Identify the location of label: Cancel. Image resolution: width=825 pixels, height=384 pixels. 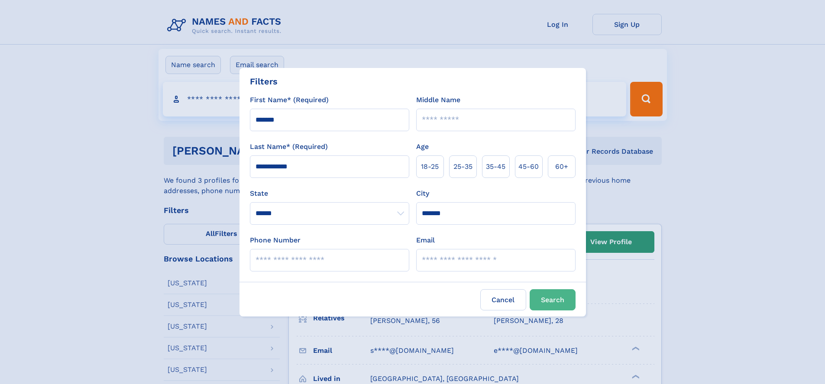
(503, 300).